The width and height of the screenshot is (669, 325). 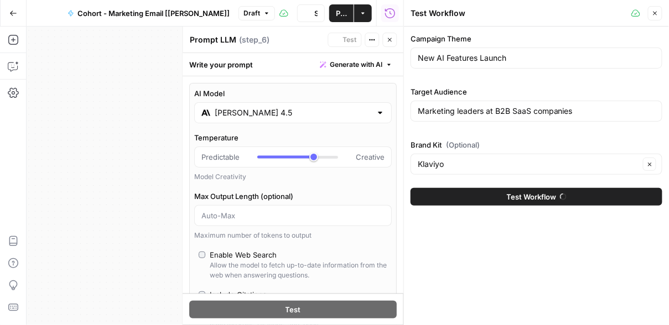 I want to click on span: Test Workflow, so click(x=532, y=197).